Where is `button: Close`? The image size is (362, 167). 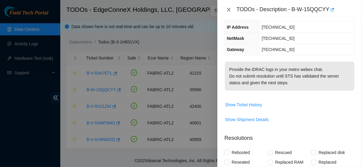
button: Close is located at coordinates (229, 10).